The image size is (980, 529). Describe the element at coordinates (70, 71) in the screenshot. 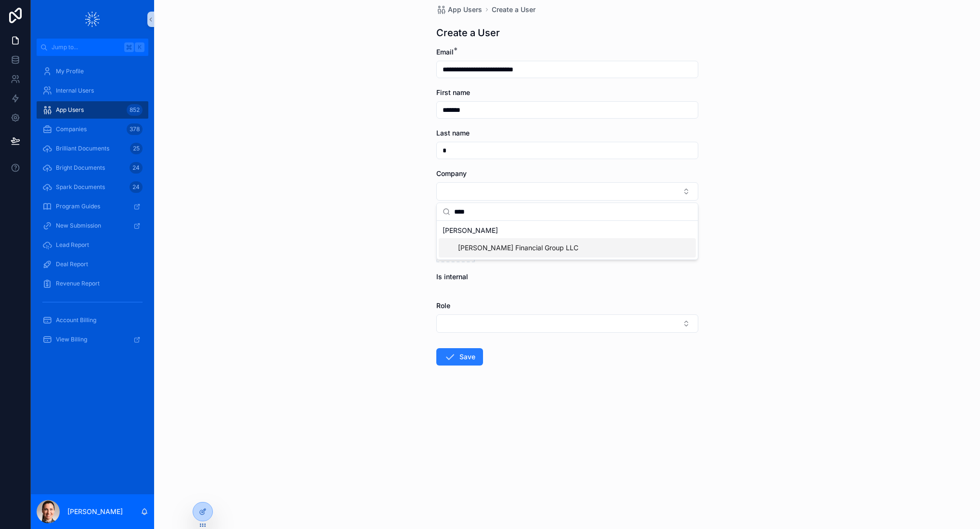

I see `span: My Profile` at that location.